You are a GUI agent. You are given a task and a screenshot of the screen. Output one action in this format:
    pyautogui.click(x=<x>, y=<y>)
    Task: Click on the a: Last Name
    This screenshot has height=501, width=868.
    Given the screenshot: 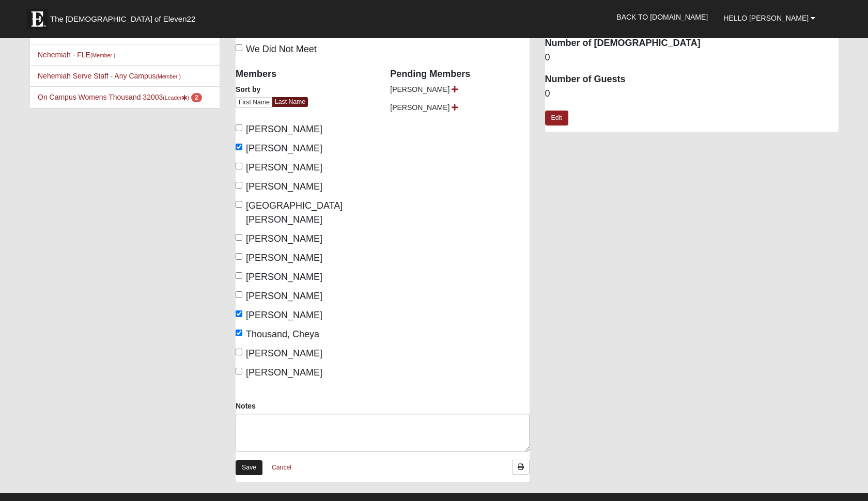 What is the action you would take?
    pyautogui.click(x=290, y=102)
    